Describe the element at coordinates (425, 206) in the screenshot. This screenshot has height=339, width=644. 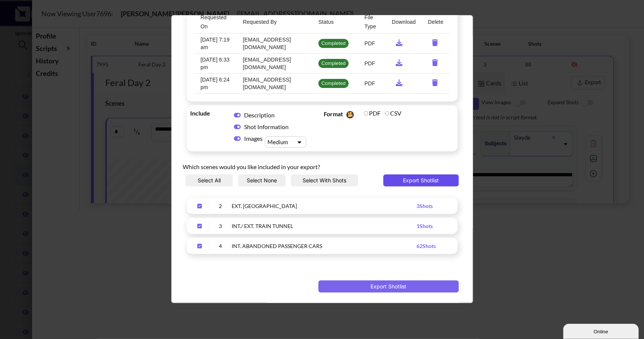
I see `span: 3 Shots` at that location.